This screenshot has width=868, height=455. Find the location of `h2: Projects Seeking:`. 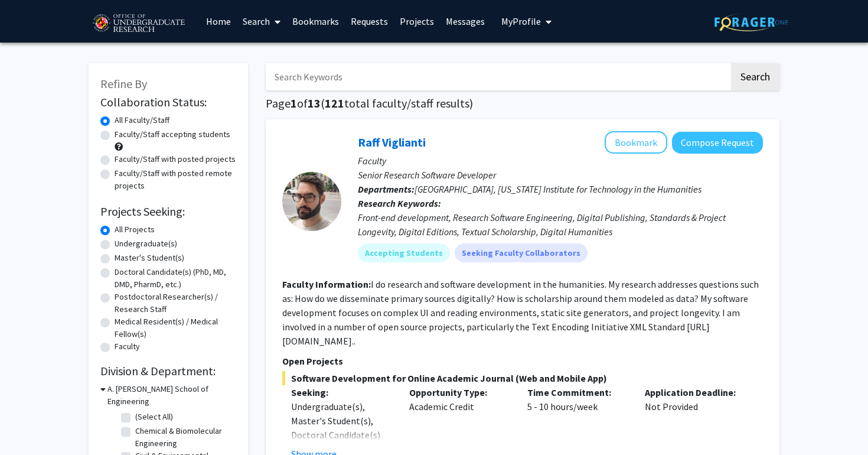

h2: Projects Seeking: is located at coordinates (168, 211).